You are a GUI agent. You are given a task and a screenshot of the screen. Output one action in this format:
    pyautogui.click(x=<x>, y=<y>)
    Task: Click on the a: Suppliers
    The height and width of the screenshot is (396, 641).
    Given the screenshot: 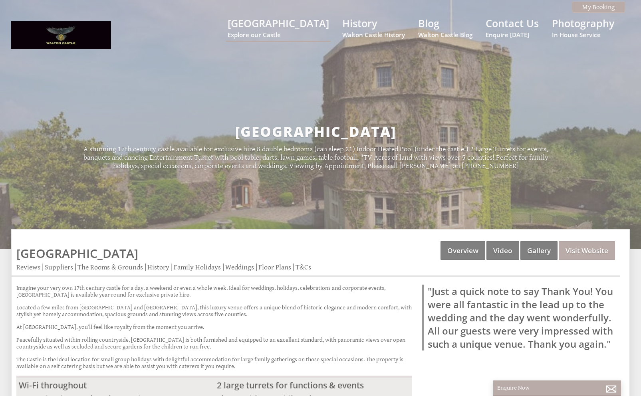 What is the action you would take?
    pyautogui.click(x=59, y=267)
    